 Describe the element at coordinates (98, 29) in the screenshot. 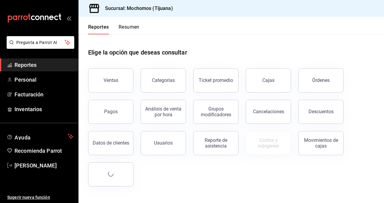

I see `button: Reportes` at that location.